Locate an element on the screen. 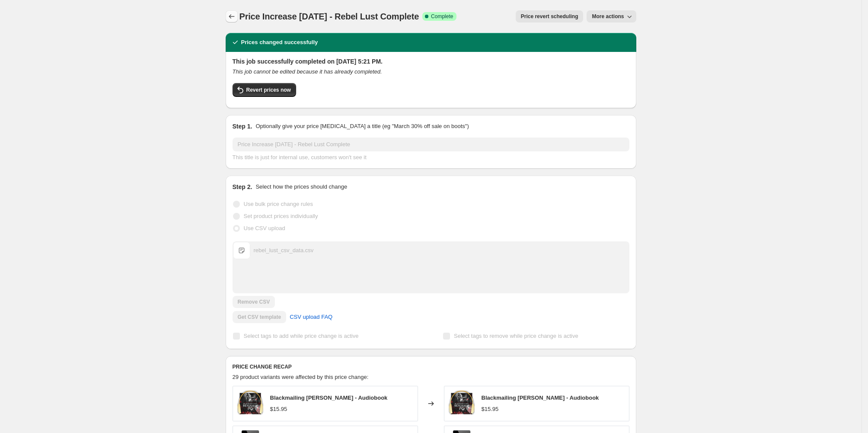 The image size is (868, 433). span: CSV upload FAQ is located at coordinates (311, 317).